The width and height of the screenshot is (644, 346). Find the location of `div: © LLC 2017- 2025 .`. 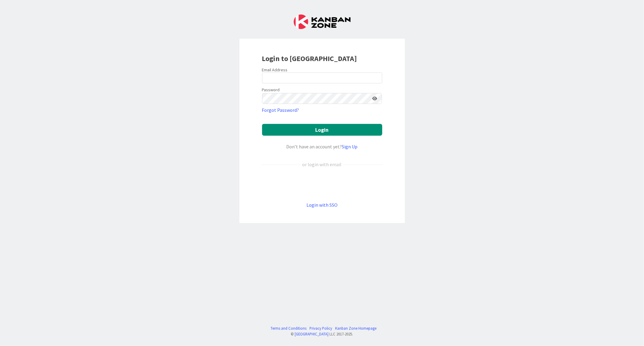

div: © LLC 2017- 2025 . is located at coordinates (322, 334).